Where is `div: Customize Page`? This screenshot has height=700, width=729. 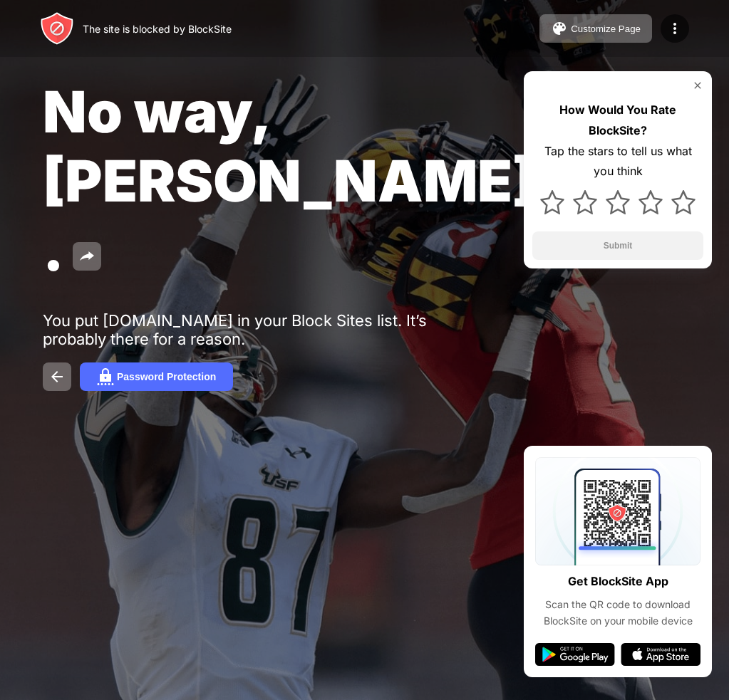
div: Customize Page is located at coordinates (605, 28).